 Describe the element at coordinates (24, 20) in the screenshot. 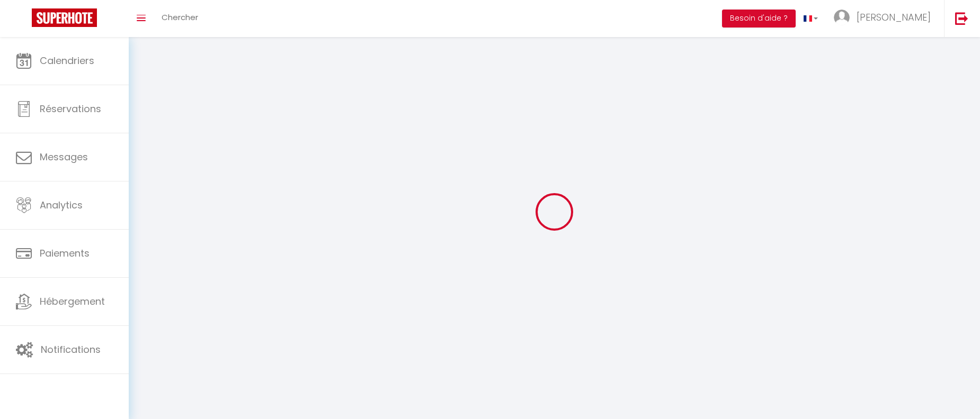

I see `button: Ouvrir le widget de chat LiveChat` at that location.